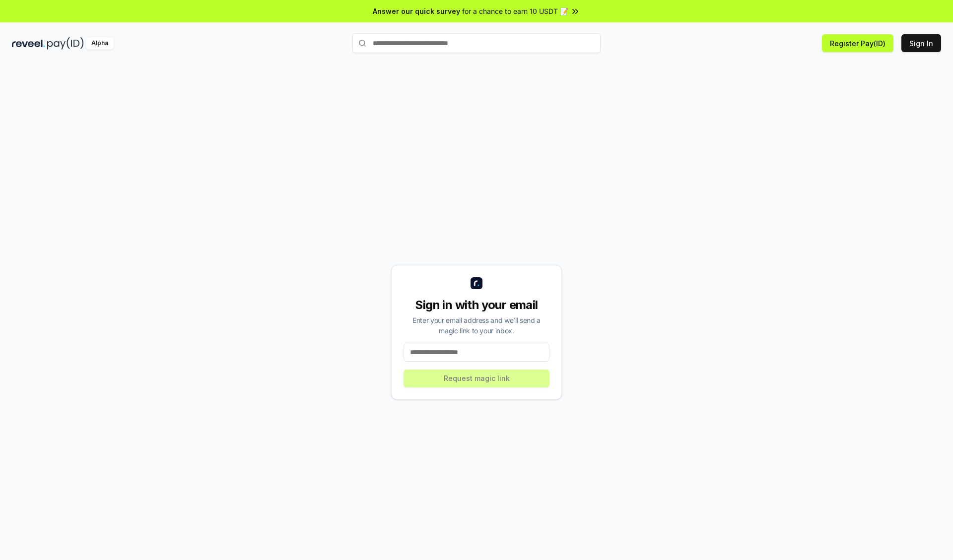 This screenshot has height=560, width=953. I want to click on span: Answer our quick survey, so click(416, 11).